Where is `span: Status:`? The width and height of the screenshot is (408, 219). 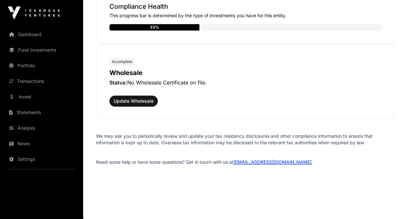 span: Status: is located at coordinates (118, 82).